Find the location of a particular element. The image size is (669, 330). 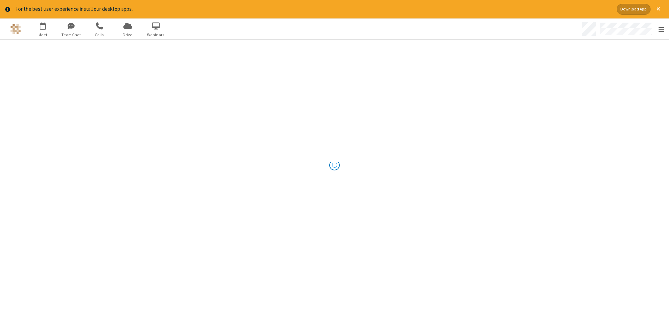

button: Close alert is located at coordinates (658, 9).